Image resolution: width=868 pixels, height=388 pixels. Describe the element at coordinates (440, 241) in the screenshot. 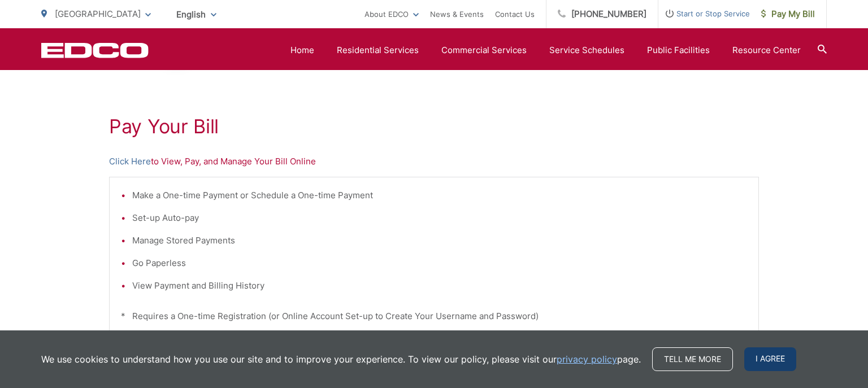

I see `li: Manage Stored Payments` at that location.